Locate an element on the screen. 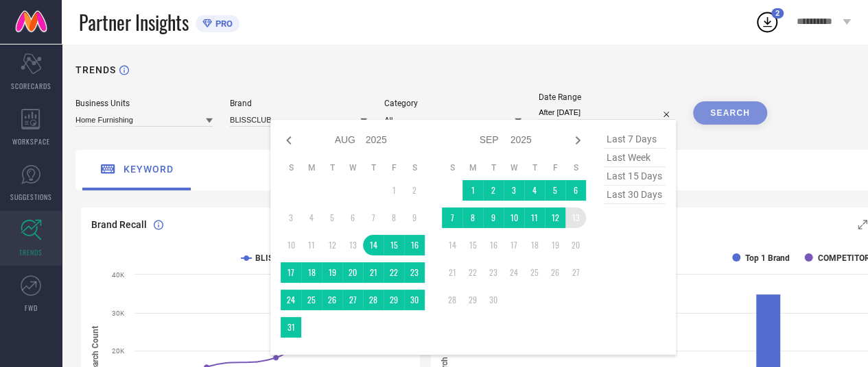 Image resolution: width=868 pixels, height=367 pixels. td: Tue Sep 23 2025 is located at coordinates (493, 273).